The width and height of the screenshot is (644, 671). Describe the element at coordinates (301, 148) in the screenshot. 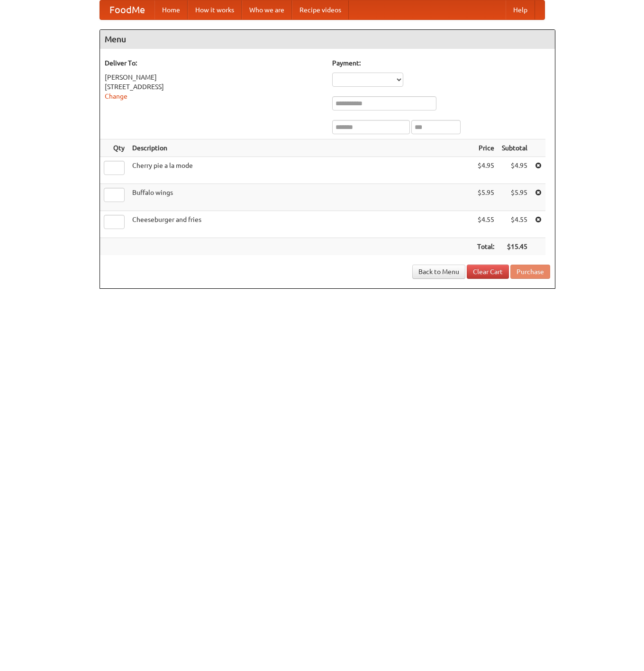

I see `th: Description` at that location.